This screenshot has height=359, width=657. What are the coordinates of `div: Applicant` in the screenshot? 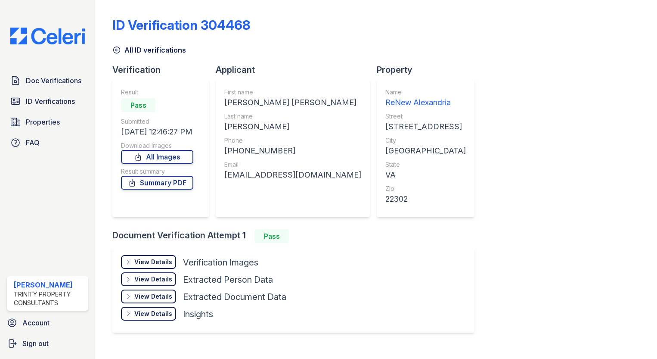 It's located at (296, 70).